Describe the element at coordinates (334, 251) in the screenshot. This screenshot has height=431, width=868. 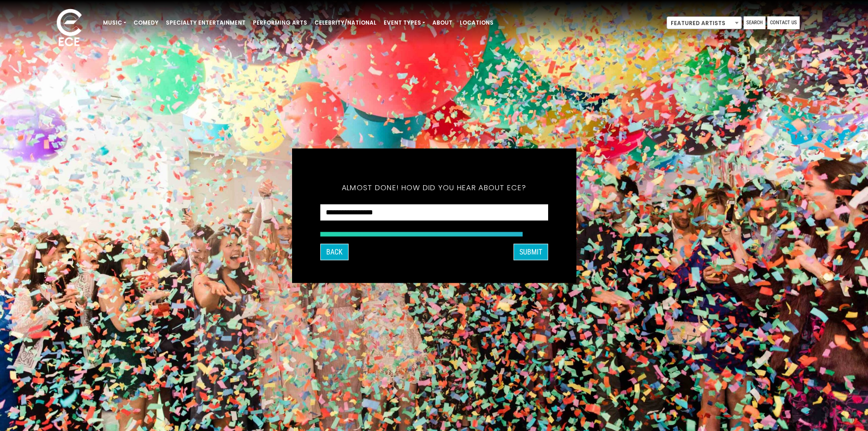
I see `button: Back` at that location.